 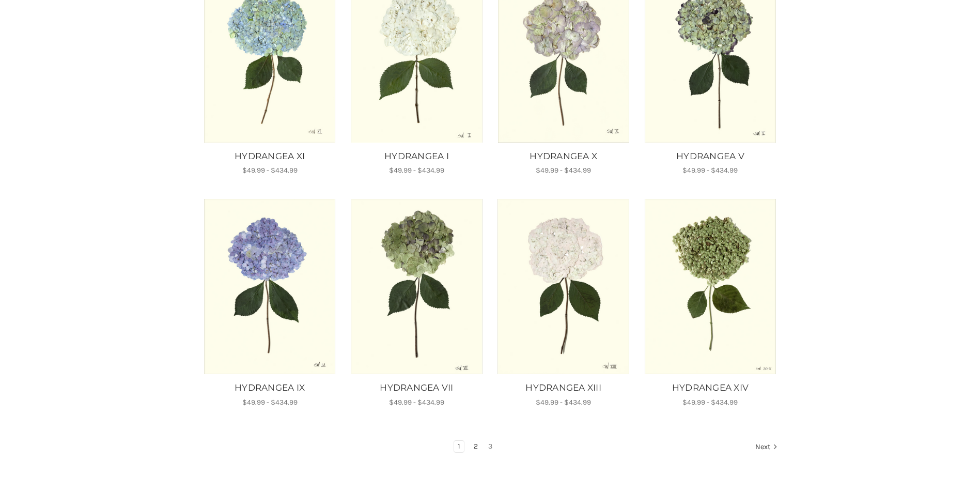 I want to click on a: Page 1 of 3, so click(x=459, y=446).